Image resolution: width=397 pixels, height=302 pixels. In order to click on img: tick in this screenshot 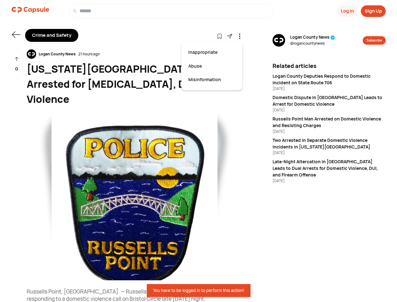, I will do `click(332, 37)`.